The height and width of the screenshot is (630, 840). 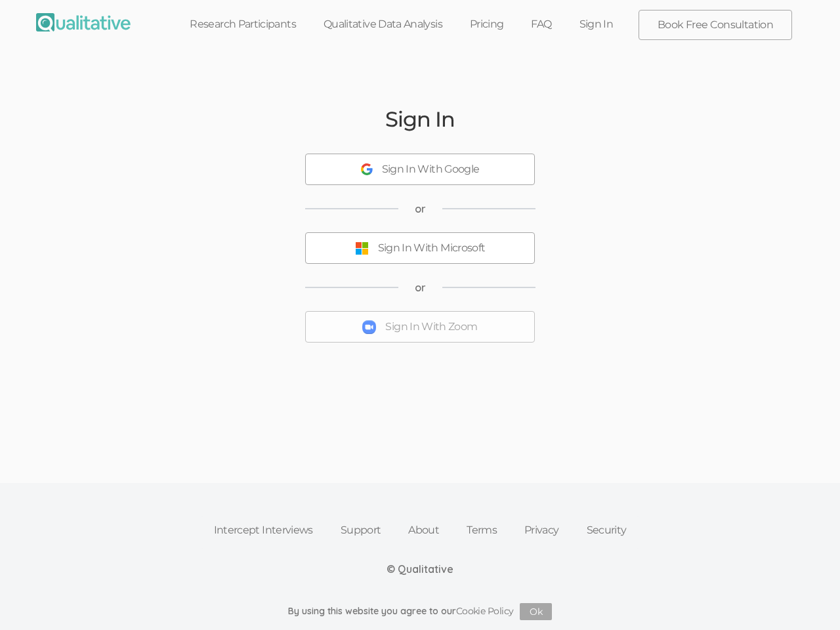 What do you see at coordinates (420, 612) in the screenshot?
I see `div: By using this website you agree to our` at bounding box center [420, 612].